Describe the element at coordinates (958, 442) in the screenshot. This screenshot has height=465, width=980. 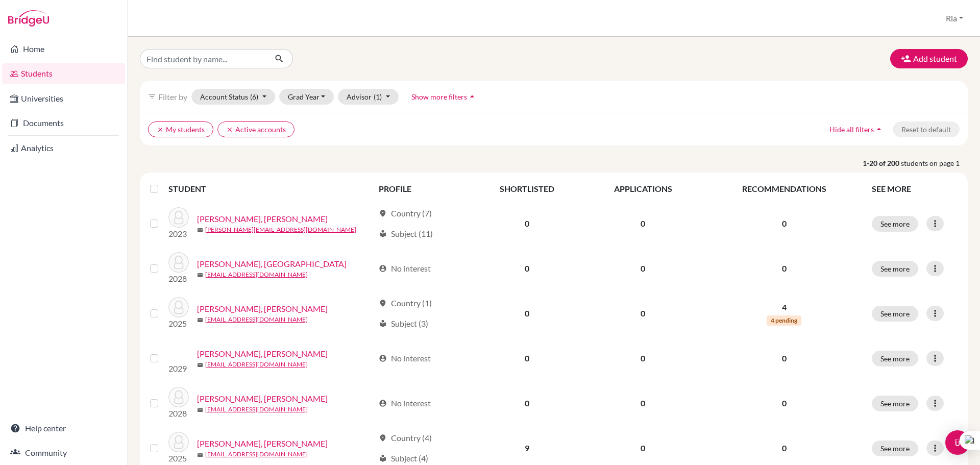
I see `div: Open Intercom Messenger` at that location.